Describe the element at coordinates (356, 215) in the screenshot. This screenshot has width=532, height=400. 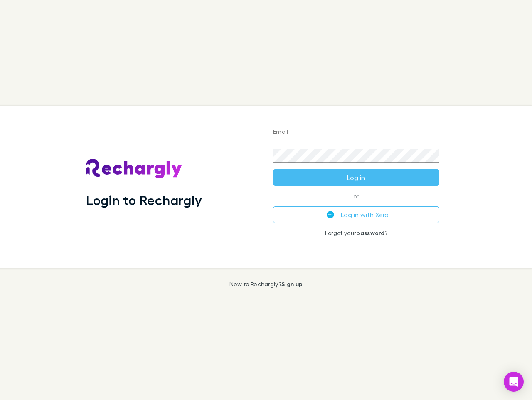
I see `button: Log in with Xero` at that location.